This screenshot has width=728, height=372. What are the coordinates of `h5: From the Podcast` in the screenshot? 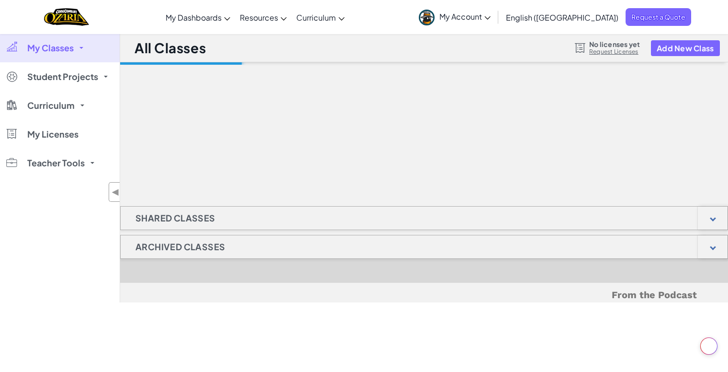 It's located at (424, 295).